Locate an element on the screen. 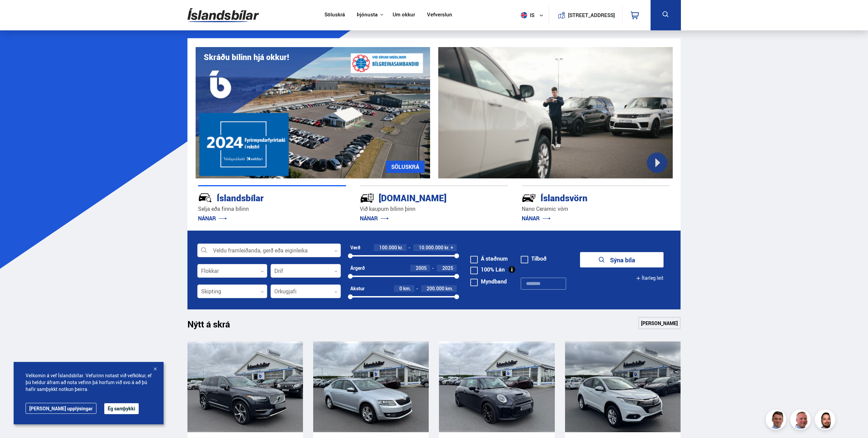 This screenshot has width=868, height=438. div: Verð is located at coordinates (355, 248).